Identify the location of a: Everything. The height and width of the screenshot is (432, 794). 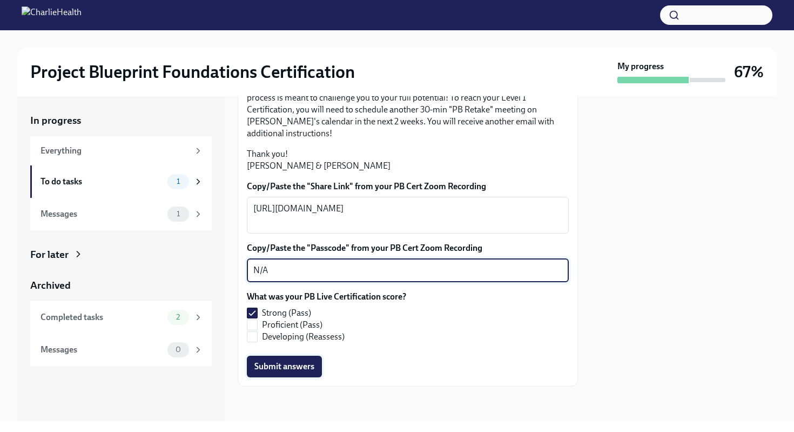
(121, 151).